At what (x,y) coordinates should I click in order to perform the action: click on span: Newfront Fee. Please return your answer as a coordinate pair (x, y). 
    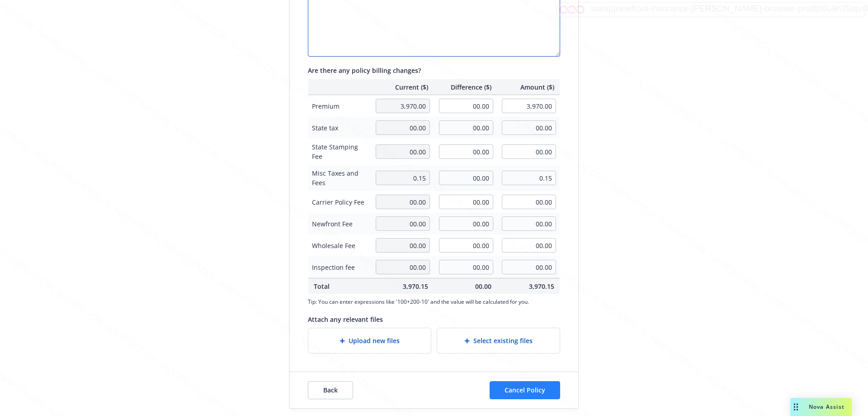
    Looking at the image, I should click on (339, 224).